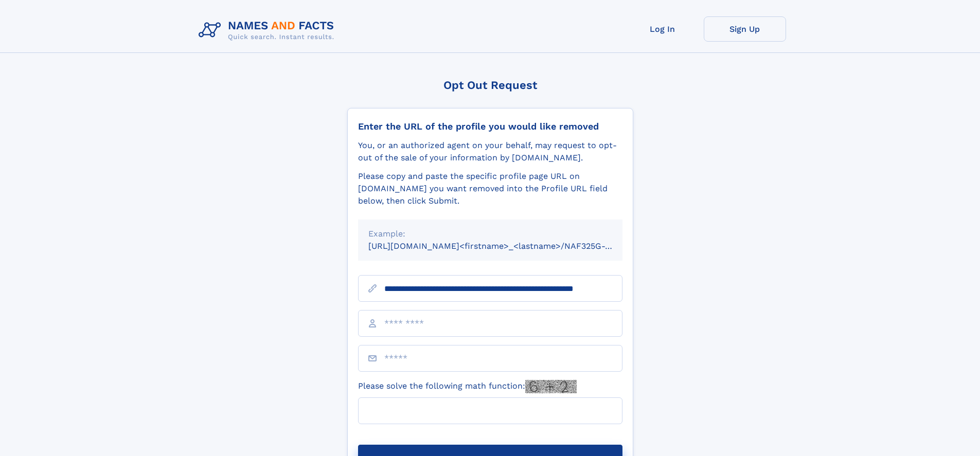 This screenshot has height=456, width=980. Describe the element at coordinates (490, 127) in the screenshot. I see `div: Enter the URL of the profile you would like removed` at that location.